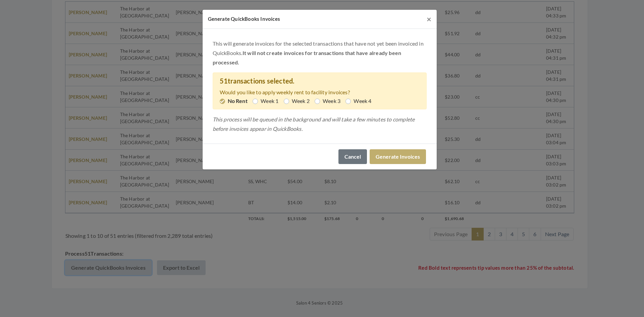 The width and height of the screenshot is (644, 317). What do you see at coordinates (320, 124) in the screenshot?
I see `p: This process will be queued in the background and will take a few minutes to complete before invo...` at bounding box center [320, 124].